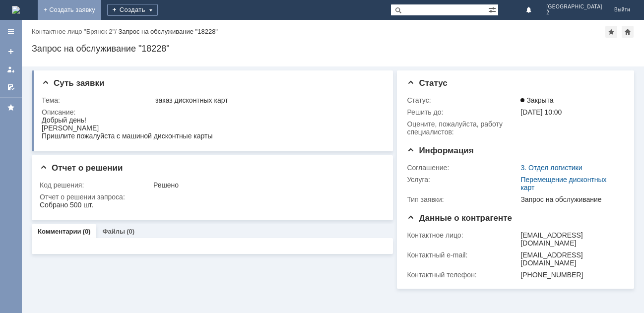  I want to click on div: Добавить в избранное, so click(611, 32).